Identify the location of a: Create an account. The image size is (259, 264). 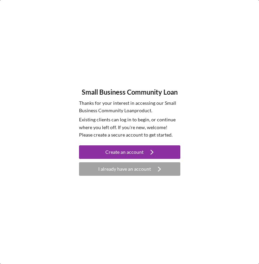
(130, 153).